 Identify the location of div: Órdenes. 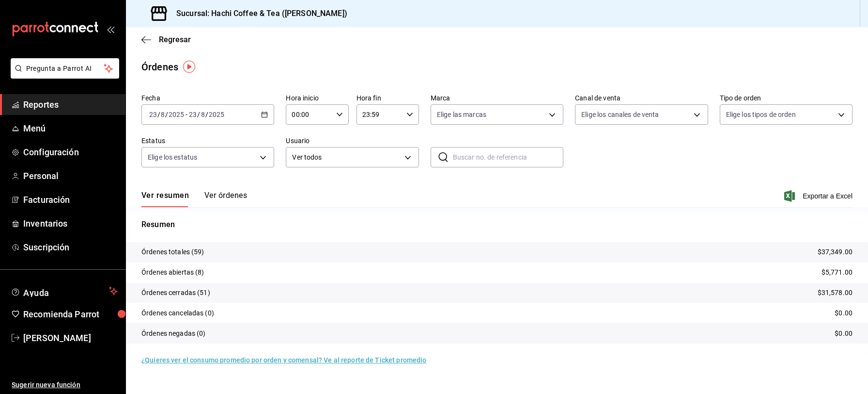
(160, 67).